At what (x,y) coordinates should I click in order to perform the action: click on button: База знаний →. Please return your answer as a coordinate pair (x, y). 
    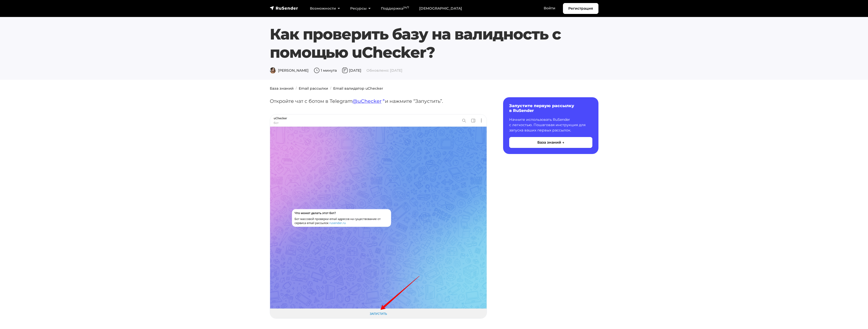
    Looking at the image, I should click on (551, 142).